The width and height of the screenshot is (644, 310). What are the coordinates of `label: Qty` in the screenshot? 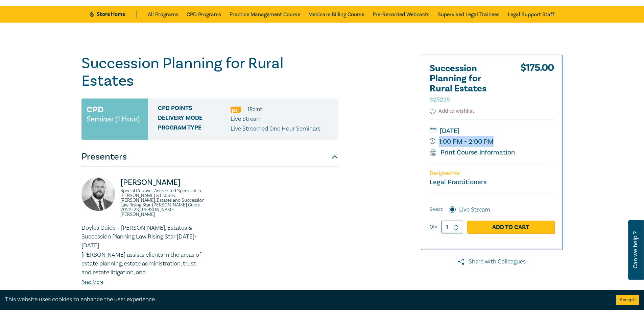 It's located at (433, 227).